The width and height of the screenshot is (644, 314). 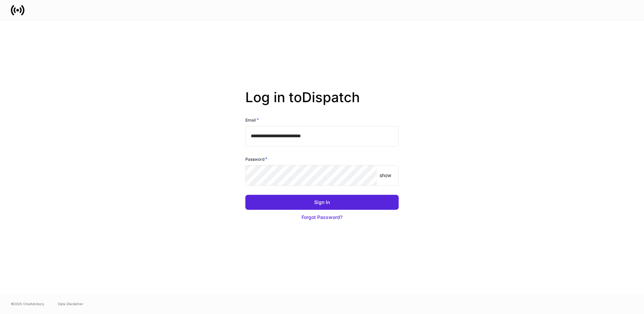 I want to click on p: show, so click(x=386, y=175).